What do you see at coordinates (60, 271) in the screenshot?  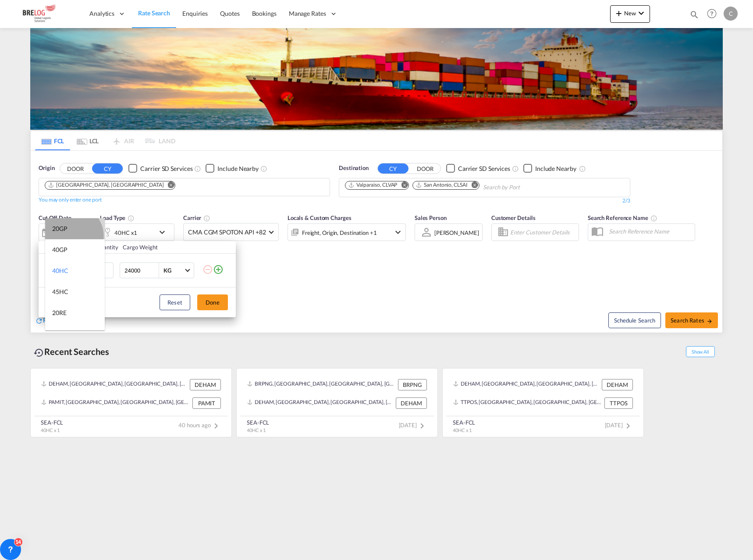 I see `div: 40HC` at bounding box center [60, 271].